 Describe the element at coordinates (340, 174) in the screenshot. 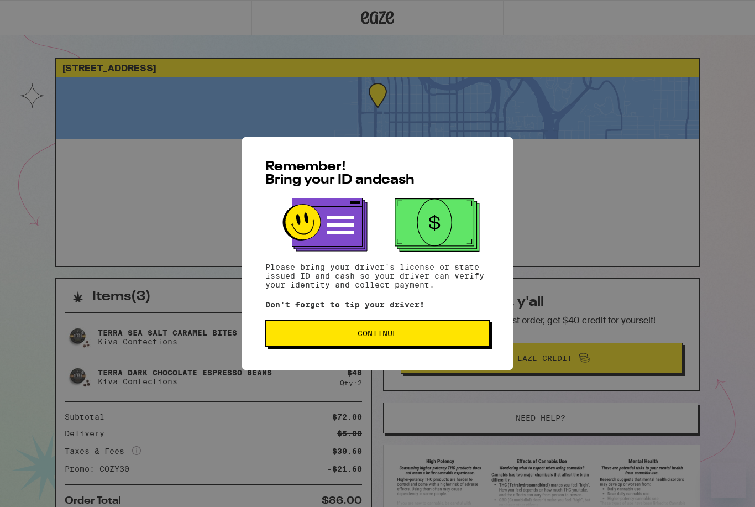

I see `span: Remember! Bring your ID and cash` at that location.